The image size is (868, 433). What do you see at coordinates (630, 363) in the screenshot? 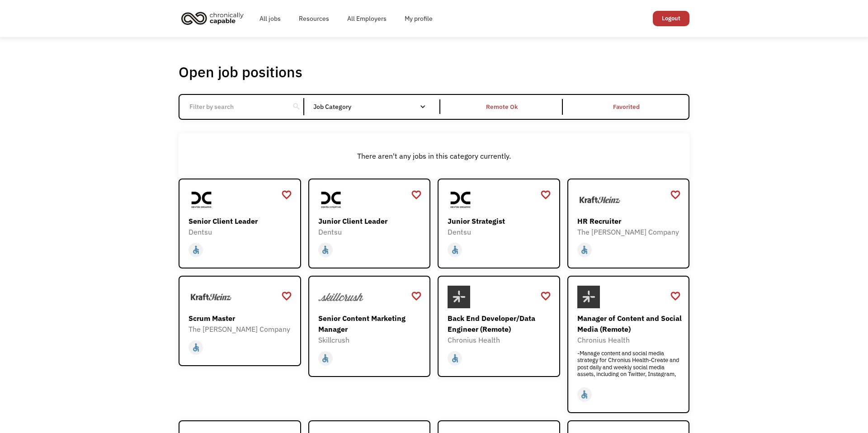
I see `div: -Manage content and social media strategy for Chronius Health-Create and post daily and weekly so...` at bounding box center [630, 363].